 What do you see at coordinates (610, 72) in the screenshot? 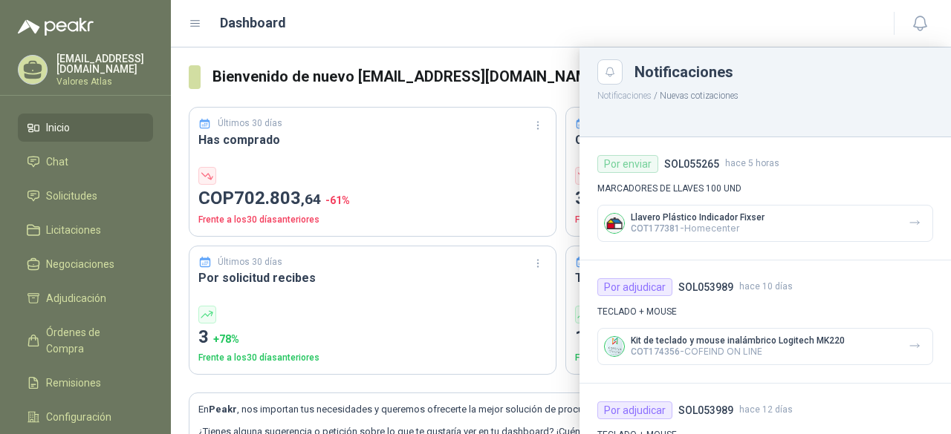
I see `button: Close` at bounding box center [610, 72].